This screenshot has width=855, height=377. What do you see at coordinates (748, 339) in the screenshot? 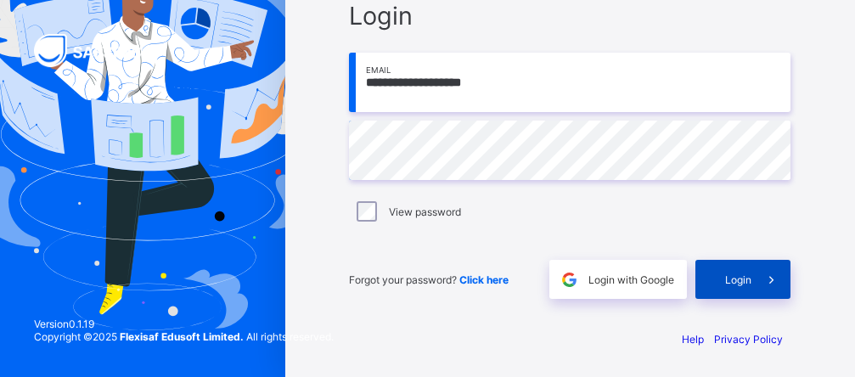
I see `a: Privacy Policy` at bounding box center [748, 339].